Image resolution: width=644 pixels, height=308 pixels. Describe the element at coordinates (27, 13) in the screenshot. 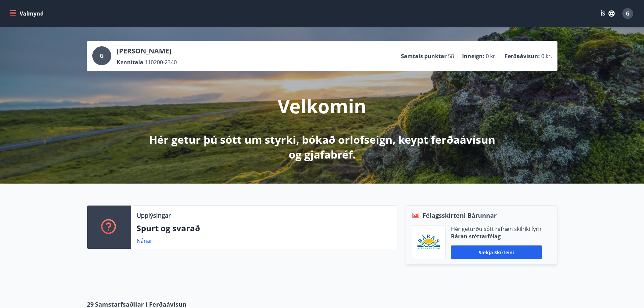

I see `button: menu` at that location.